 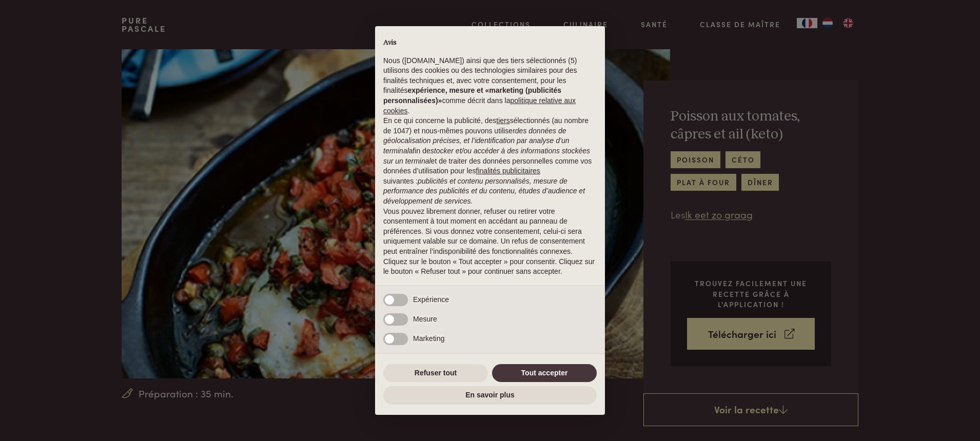 What do you see at coordinates (490, 43) in the screenshot?
I see `h2: Avis` at bounding box center [490, 43].